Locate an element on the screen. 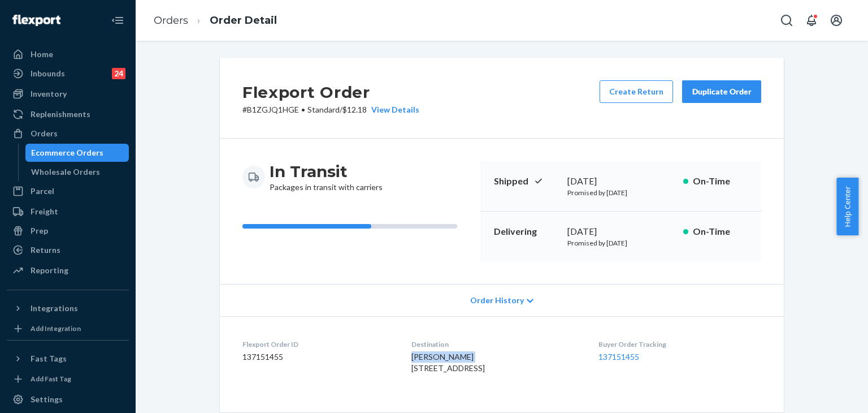 Image resolution: width=868 pixels, height=413 pixels. a: Ecommerce Orders is located at coordinates (77, 153).